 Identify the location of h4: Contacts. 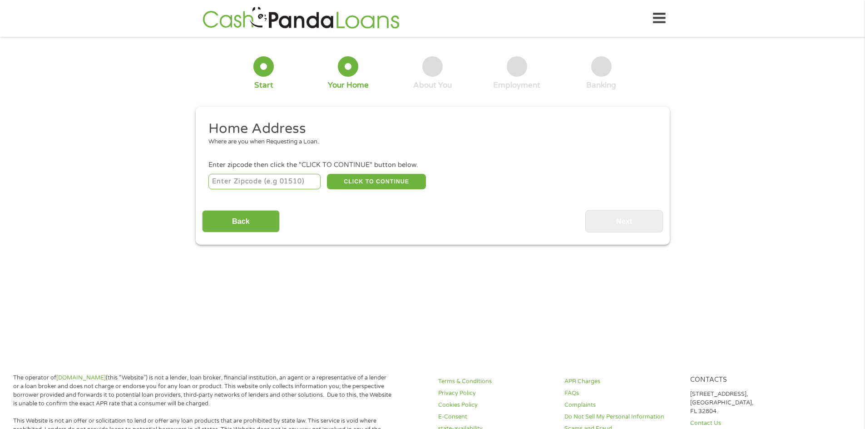
(748, 380).